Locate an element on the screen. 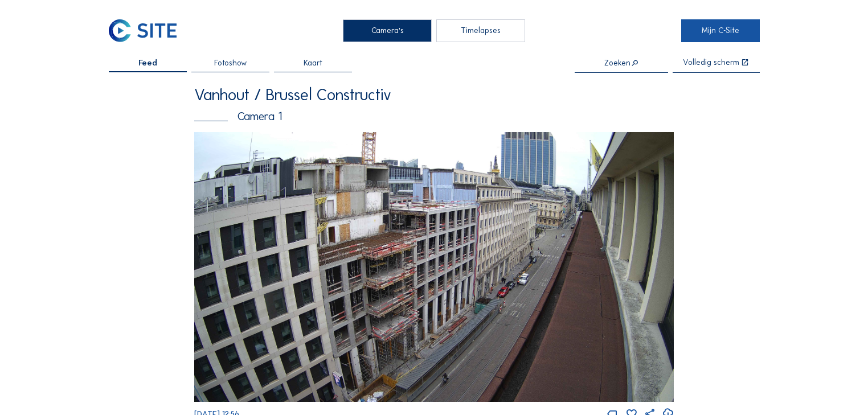  span: Fotoshow is located at coordinates (230, 63).